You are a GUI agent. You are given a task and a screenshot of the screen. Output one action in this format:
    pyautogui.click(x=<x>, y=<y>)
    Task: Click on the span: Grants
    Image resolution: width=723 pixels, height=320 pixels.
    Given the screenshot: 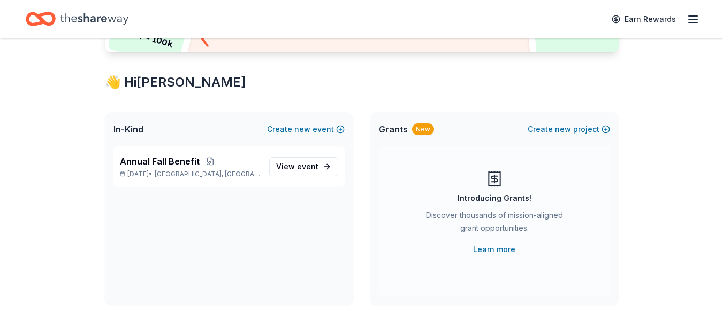 What is the action you would take?
    pyautogui.click(x=393, y=129)
    